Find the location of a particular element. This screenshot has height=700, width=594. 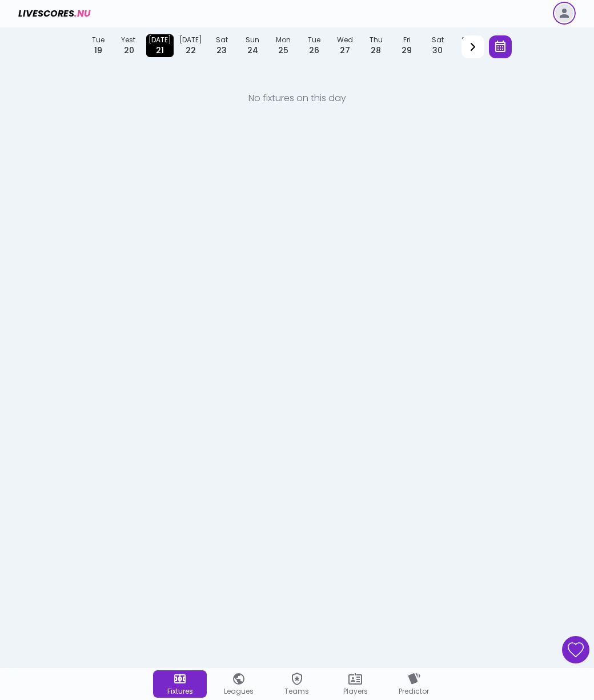

div: Predictor is located at coordinates (414, 684).